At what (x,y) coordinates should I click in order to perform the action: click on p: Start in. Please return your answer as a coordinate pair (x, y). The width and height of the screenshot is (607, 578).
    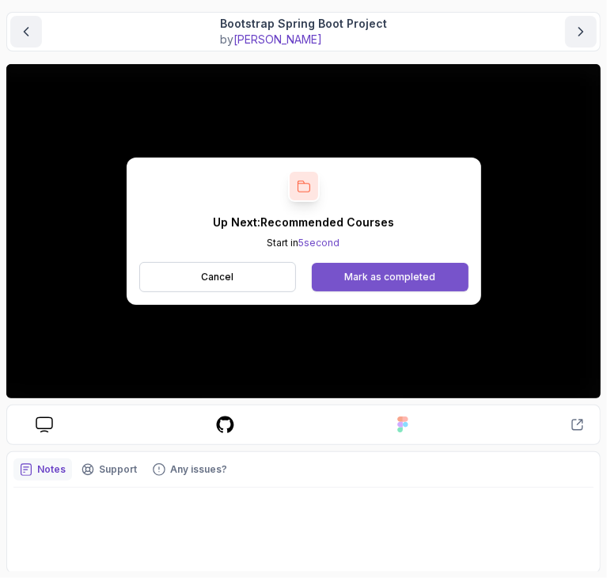
    Looking at the image, I should click on (303, 243).